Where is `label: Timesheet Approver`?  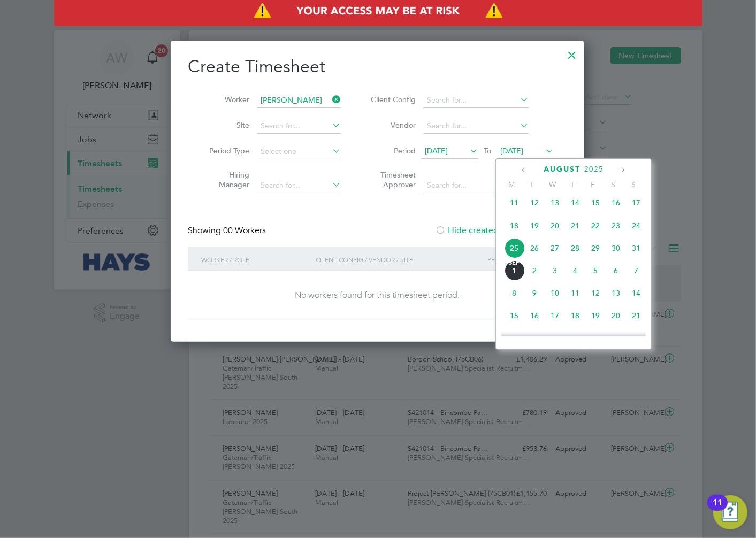 label: Timesheet Approver is located at coordinates (392, 180).